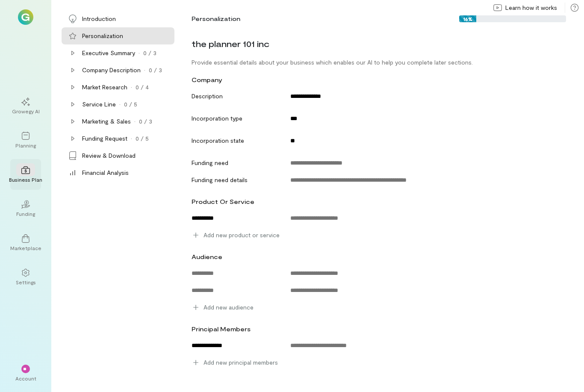  Describe the element at coordinates (26, 209) in the screenshot. I see `a: Funding` at that location.